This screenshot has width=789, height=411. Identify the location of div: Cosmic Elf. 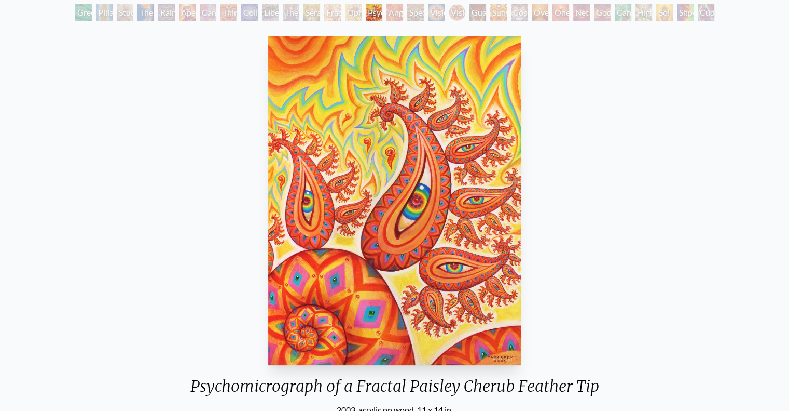
(520, 12).